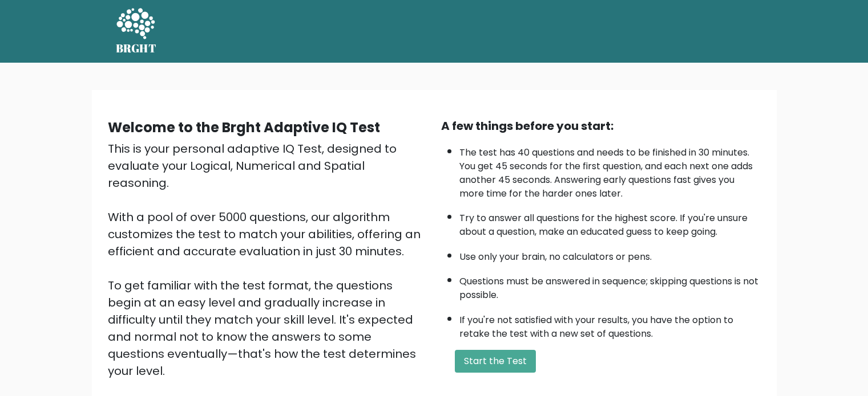 This screenshot has width=868, height=396. Describe the element at coordinates (136, 31) in the screenshot. I see `a: BRGHT` at that location.